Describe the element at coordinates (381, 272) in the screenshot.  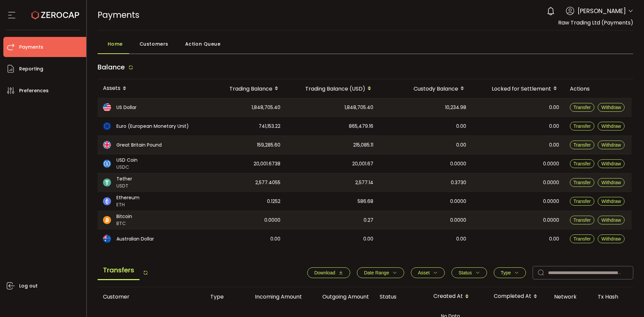
I see `button: Date Range` at that location.